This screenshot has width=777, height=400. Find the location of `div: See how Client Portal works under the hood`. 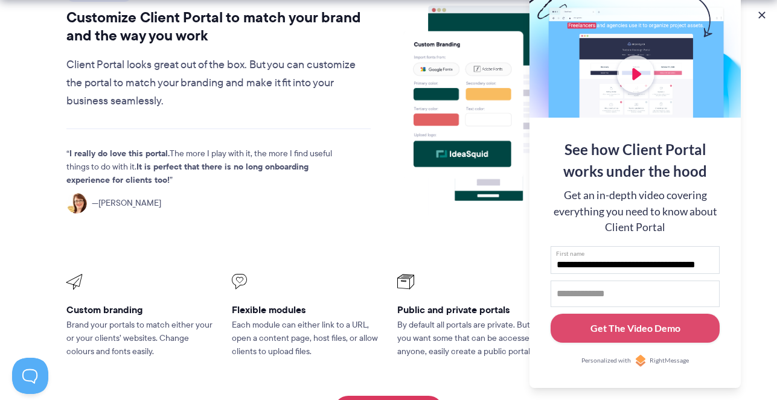

div: See how Client Portal works under the hood is located at coordinates (635, 161).